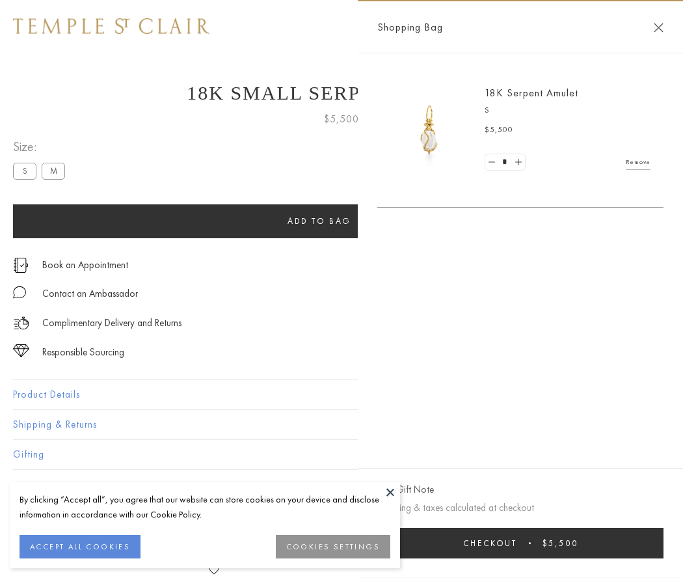 This screenshot has height=578, width=683. Describe the element at coordinates (531, 92) in the screenshot. I see `a: 18K Serpent Amulet` at that location.